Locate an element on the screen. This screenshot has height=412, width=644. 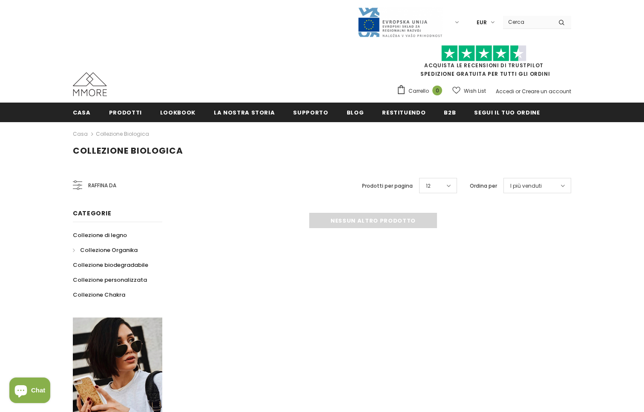
span: La nostra storia is located at coordinates (244, 112).